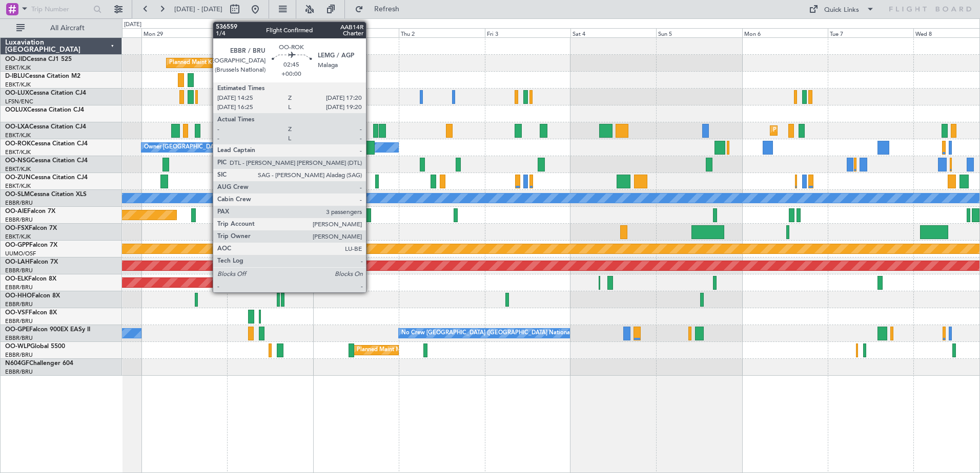  What do you see at coordinates (32, 246) in the screenshot?
I see `a: OO-GPPFalcon 7X` at bounding box center [32, 246].